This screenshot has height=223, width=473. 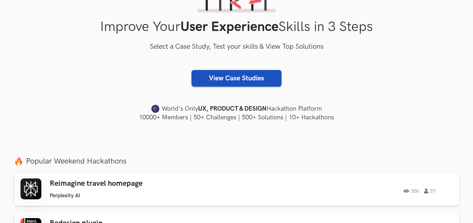 What do you see at coordinates (429, 191) in the screenshot?
I see `span: 37` at bounding box center [429, 191].